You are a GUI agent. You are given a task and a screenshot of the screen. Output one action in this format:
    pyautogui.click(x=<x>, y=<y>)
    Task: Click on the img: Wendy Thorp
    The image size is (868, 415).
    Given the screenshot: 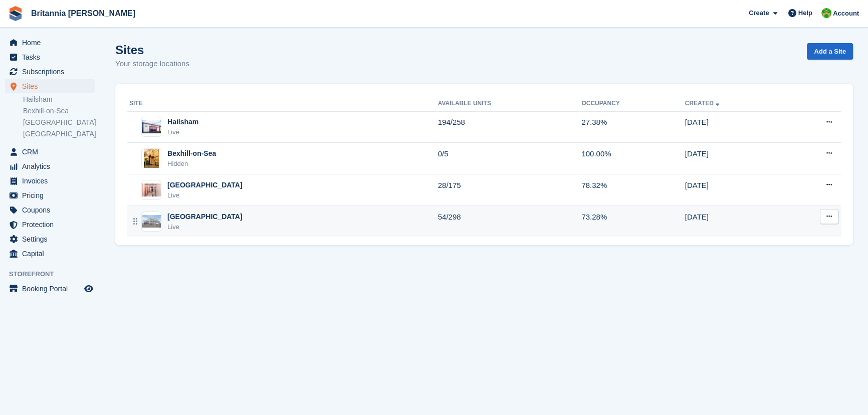 What is the action you would take?
    pyautogui.click(x=826, y=13)
    